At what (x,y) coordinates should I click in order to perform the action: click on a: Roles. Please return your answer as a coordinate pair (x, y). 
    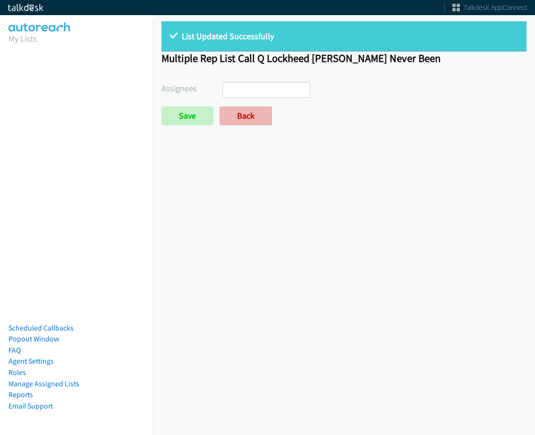
    Looking at the image, I should click on (17, 372).